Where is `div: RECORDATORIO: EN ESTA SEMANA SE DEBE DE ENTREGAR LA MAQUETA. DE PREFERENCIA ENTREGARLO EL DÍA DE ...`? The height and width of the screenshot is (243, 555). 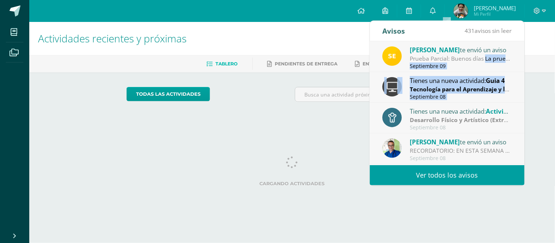 div: RECORDATORIO: EN ESTA SEMANA SE DEBE DE ENTREGAR LA MAQUETA. DE PREFERENCIA ENTREGARLO EL DÍA DE ... is located at coordinates (461, 151).